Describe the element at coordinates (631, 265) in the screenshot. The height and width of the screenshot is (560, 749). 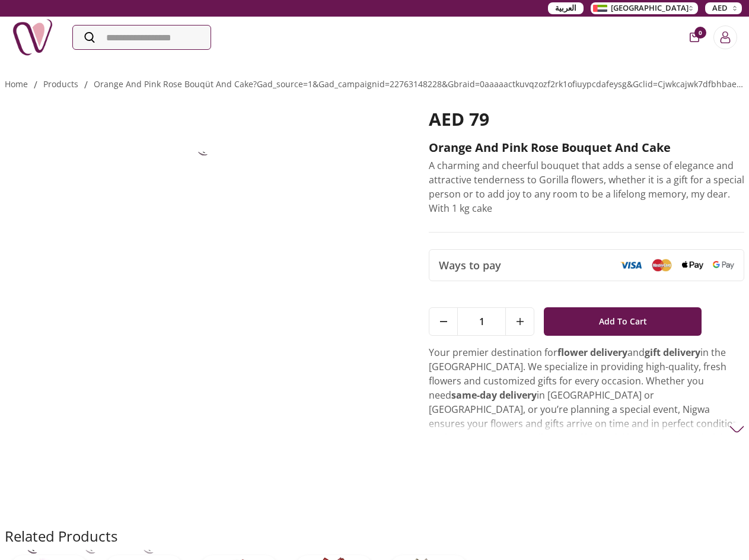
I see `img: Visa` at that location.